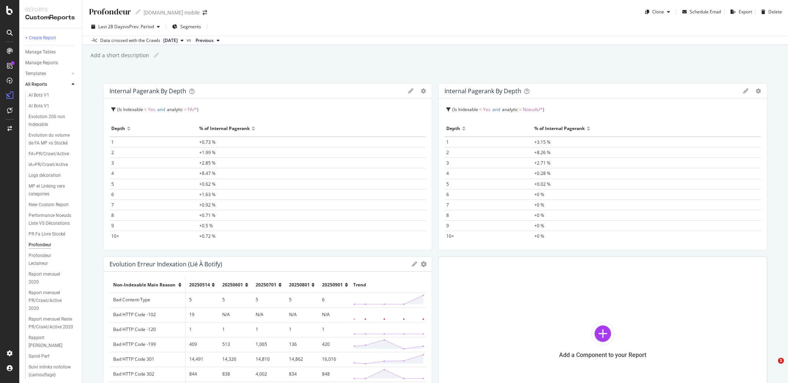 This screenshot has width=788, height=383. Describe the element at coordinates (202, 344) in the screenshot. I see `td: 409` at that location.